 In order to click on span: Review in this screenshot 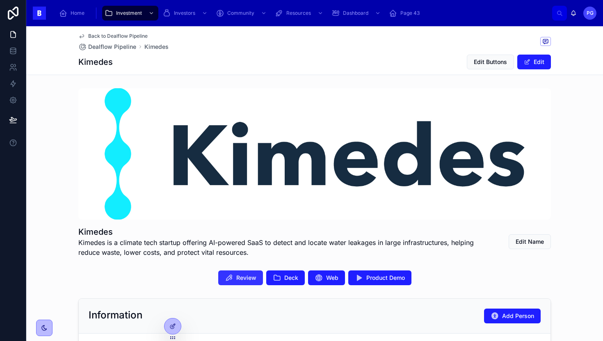, I will do `click(246, 278)`.